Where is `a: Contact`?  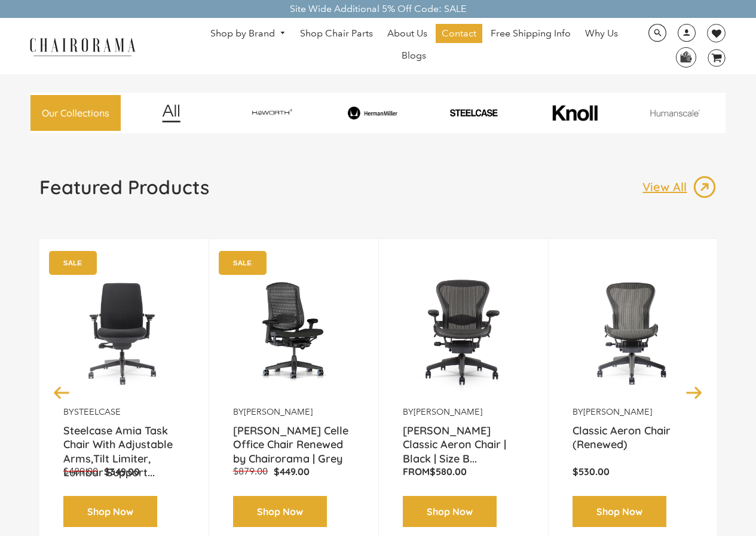
a: Contact is located at coordinates (459, 33).